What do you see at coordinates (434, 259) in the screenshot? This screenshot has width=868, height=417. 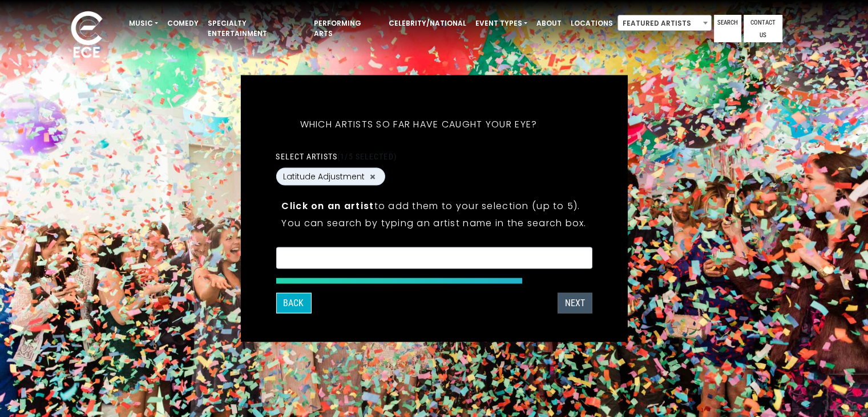 I see `textarea: Search` at bounding box center [434, 259].